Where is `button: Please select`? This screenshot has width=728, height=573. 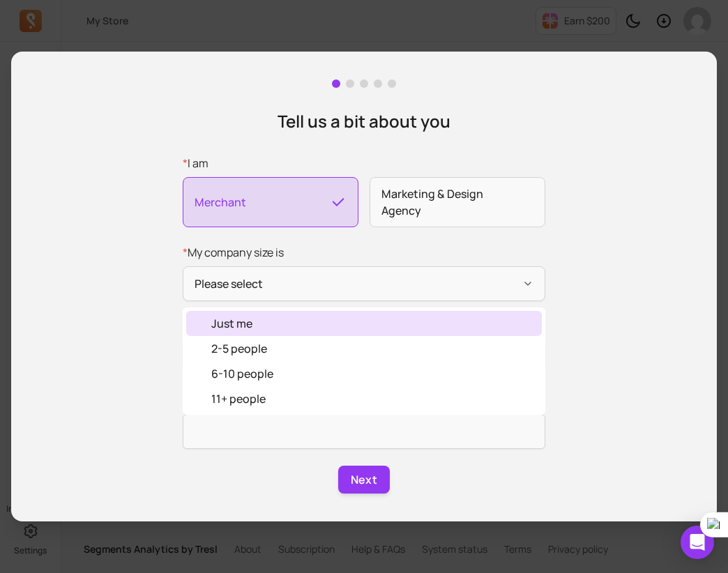
button: Please select is located at coordinates (364, 283).